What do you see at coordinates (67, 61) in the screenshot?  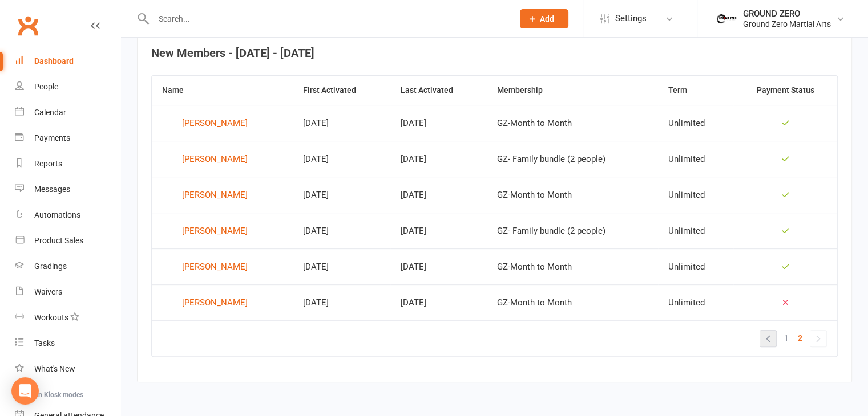 I see `a: Dashboard` at bounding box center [67, 61].